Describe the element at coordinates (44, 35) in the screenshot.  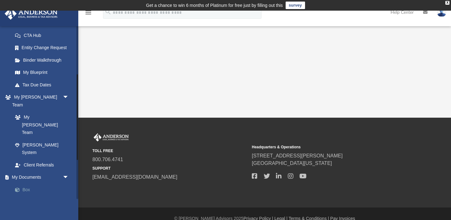
I see `a: CTA Hub` at that location.